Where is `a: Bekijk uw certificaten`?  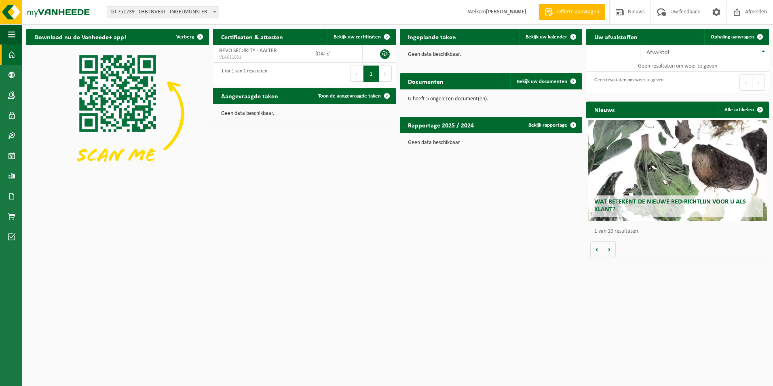
a: Bekijk uw certificaten is located at coordinates (361, 37).